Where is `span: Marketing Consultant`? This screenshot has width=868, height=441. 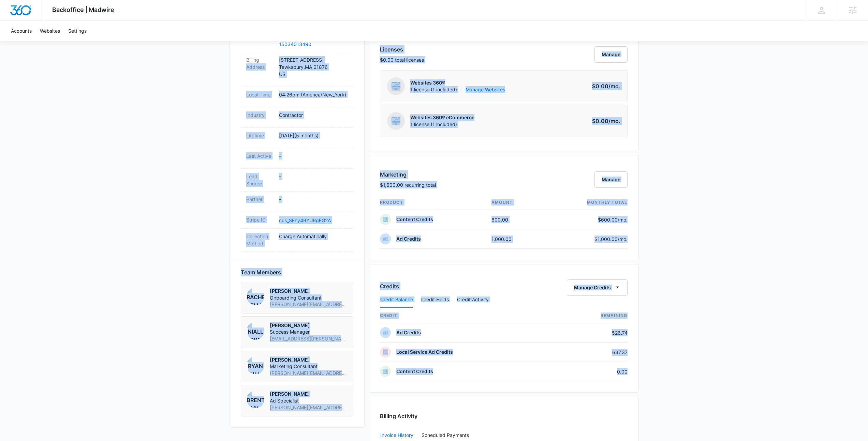 span: Marketing Consultant is located at coordinates (309, 367).